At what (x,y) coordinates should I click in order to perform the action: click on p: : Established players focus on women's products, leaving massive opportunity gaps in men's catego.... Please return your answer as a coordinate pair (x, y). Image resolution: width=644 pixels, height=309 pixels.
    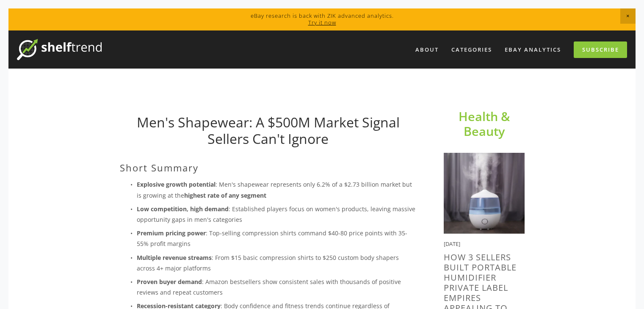
    Looking at the image, I should click on (276, 214).